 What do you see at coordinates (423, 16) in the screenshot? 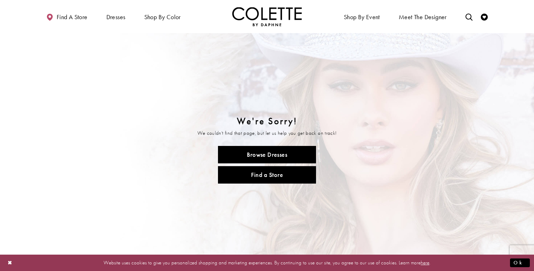
I see `a: Meet the designer` at bounding box center [423, 16].